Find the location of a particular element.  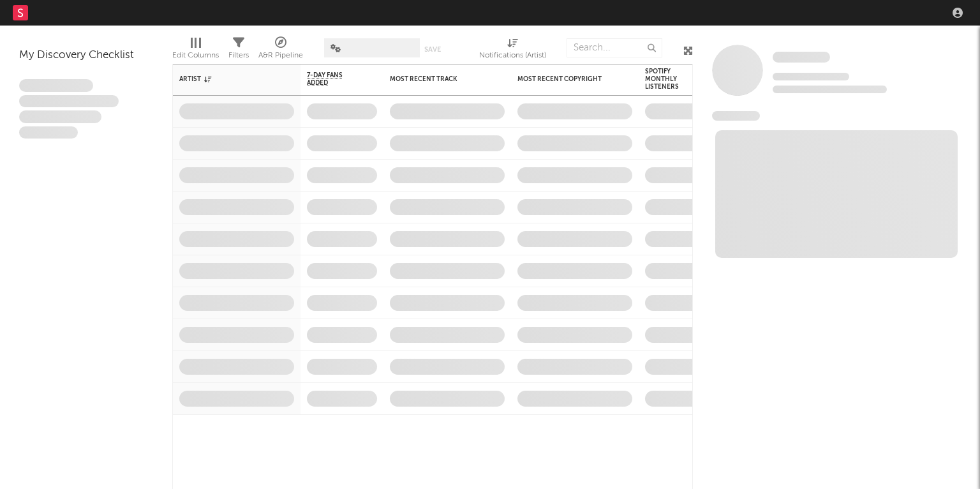

span: Praesent ac interdum is located at coordinates (60, 117).